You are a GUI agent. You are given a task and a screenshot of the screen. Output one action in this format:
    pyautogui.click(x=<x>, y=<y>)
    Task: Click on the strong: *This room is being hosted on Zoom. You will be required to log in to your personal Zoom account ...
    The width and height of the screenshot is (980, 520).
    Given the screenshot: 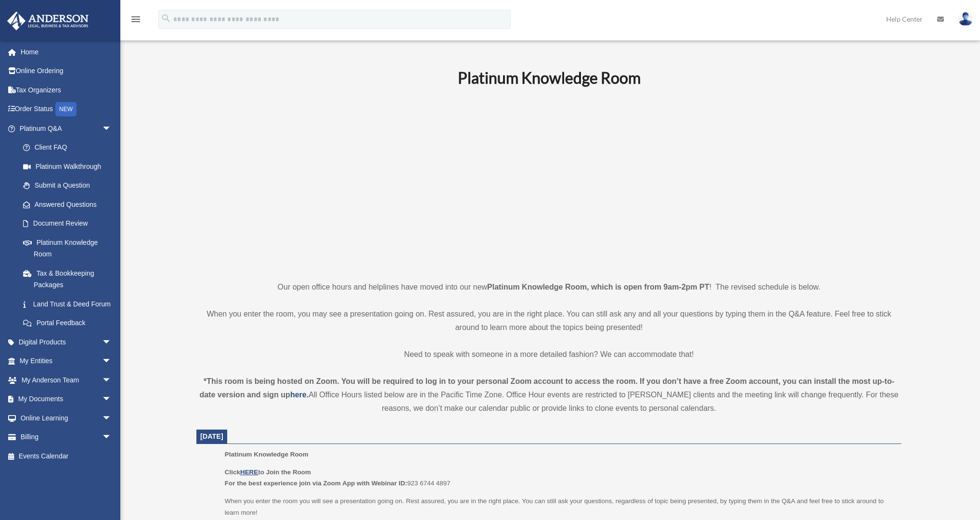 What is the action you would take?
    pyautogui.click(x=547, y=388)
    